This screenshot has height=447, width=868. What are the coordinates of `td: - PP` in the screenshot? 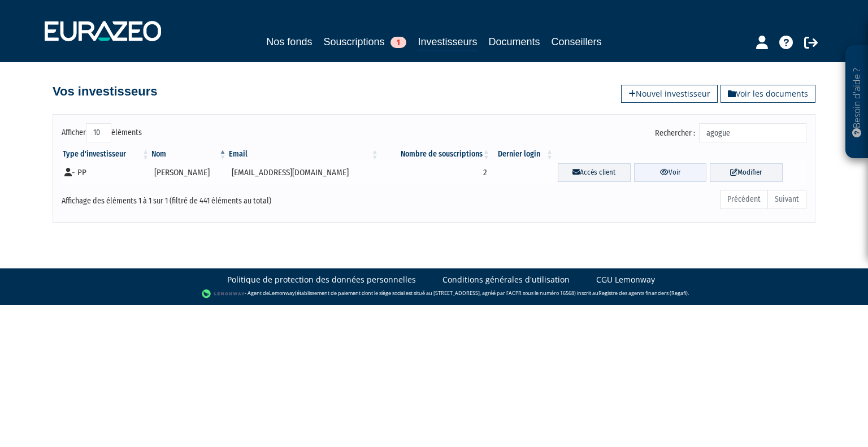 It's located at (106, 173).